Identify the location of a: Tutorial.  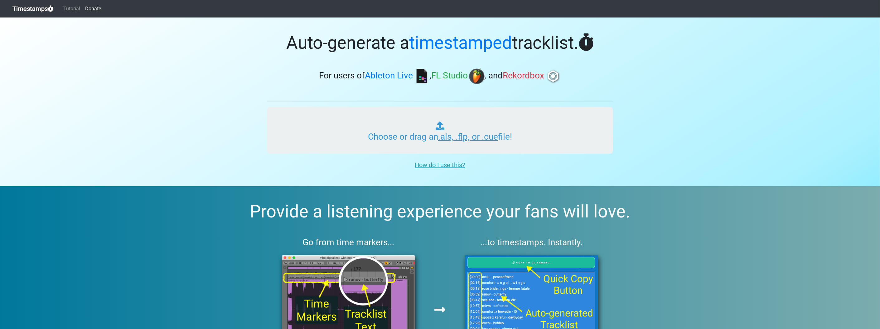
(72, 9).